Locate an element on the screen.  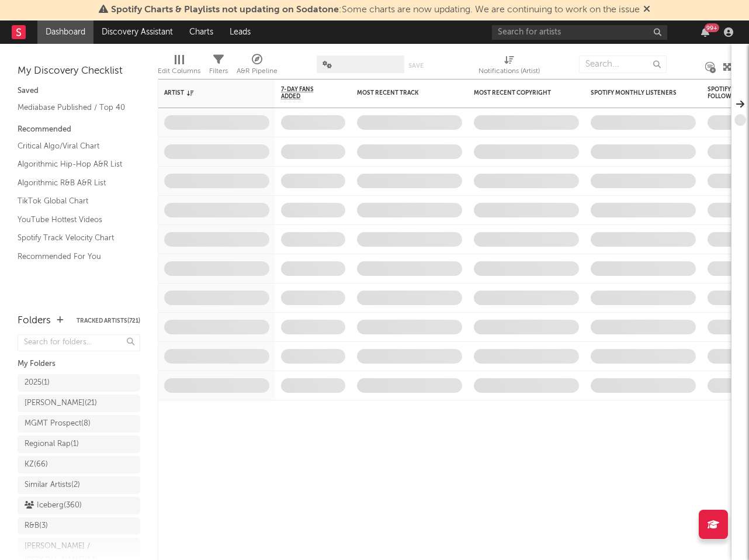
a: KZ(66) is located at coordinates (79, 464).